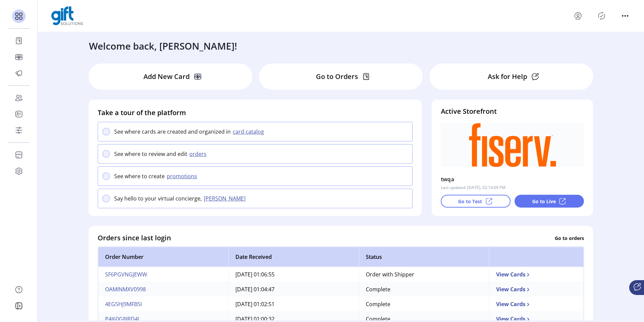 The width and height of the screenshot is (644, 322). Describe the element at coordinates (447, 179) in the screenshot. I see `p: twqa` at that location.